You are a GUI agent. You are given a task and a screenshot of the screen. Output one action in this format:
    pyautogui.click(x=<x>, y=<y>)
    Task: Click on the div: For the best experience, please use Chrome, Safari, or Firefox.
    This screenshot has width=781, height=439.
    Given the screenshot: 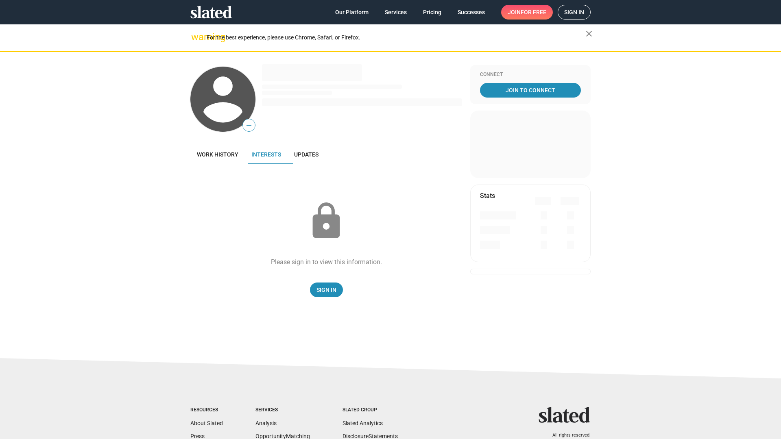 What is the action you would take?
    pyautogui.click(x=396, y=37)
    